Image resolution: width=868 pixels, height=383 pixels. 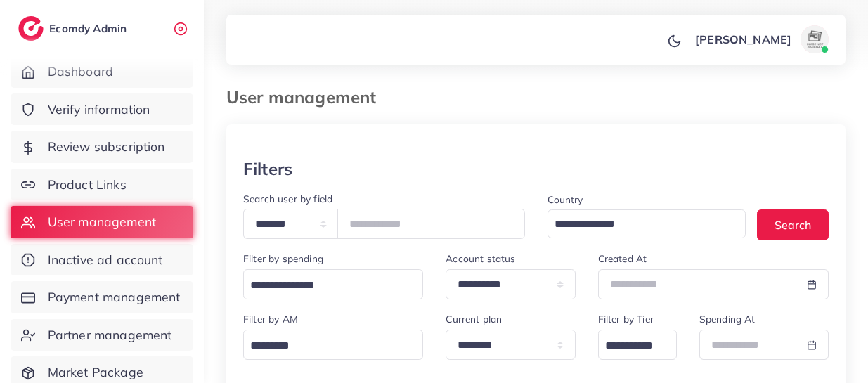 I want to click on a: Dashboard, so click(x=102, y=72).